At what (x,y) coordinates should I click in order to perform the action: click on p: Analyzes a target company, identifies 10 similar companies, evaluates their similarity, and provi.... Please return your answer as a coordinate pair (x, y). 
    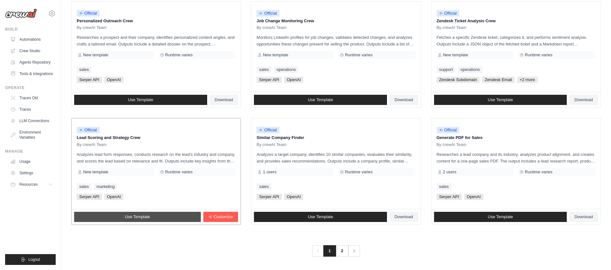
    Looking at the image, I should click on (336, 158).